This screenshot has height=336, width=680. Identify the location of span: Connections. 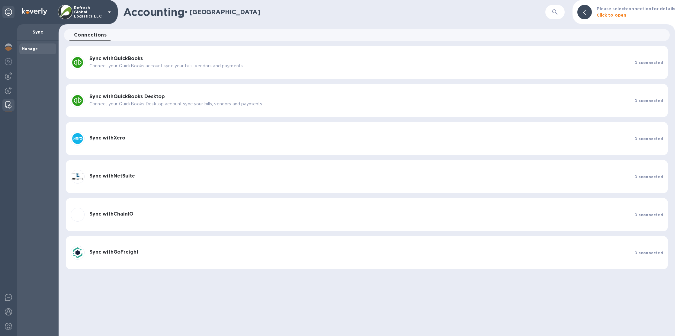
(90, 35).